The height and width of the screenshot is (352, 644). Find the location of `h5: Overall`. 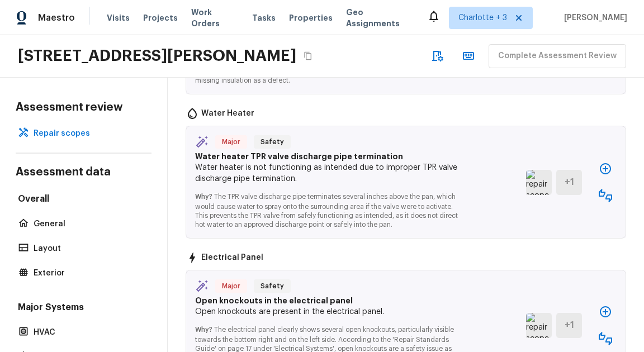

h5: Overall is located at coordinates (84, 200).